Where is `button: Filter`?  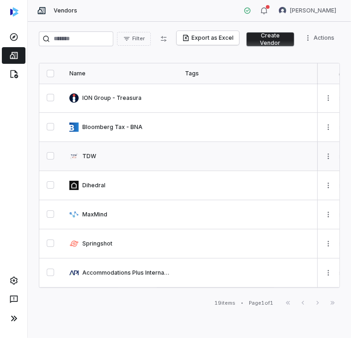 button: Filter is located at coordinates (134, 39).